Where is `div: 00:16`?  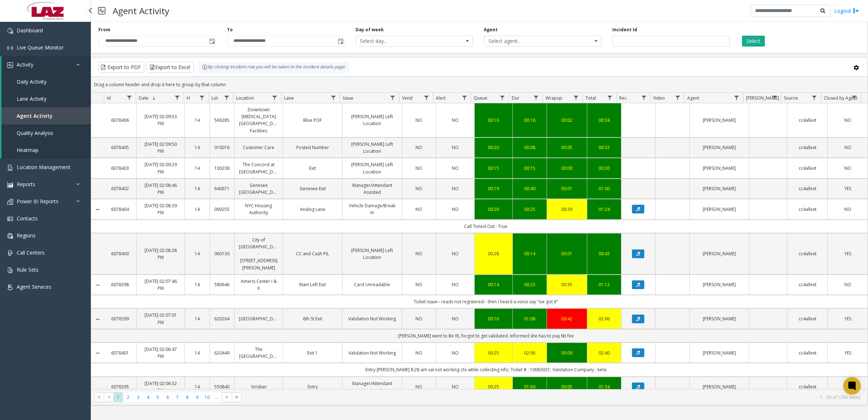
div: 00:16 is located at coordinates (494, 120).